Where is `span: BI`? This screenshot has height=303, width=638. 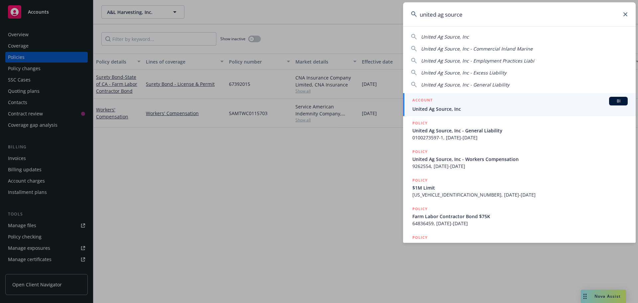 span: BI is located at coordinates (619, 101).